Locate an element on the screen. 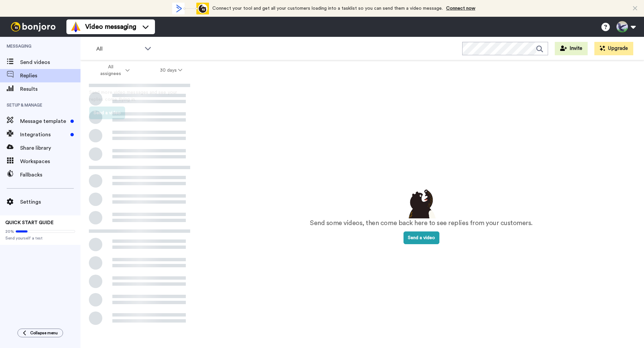 Image resolution: width=644 pixels, height=348 pixels. span: All is located at coordinates (118, 49).